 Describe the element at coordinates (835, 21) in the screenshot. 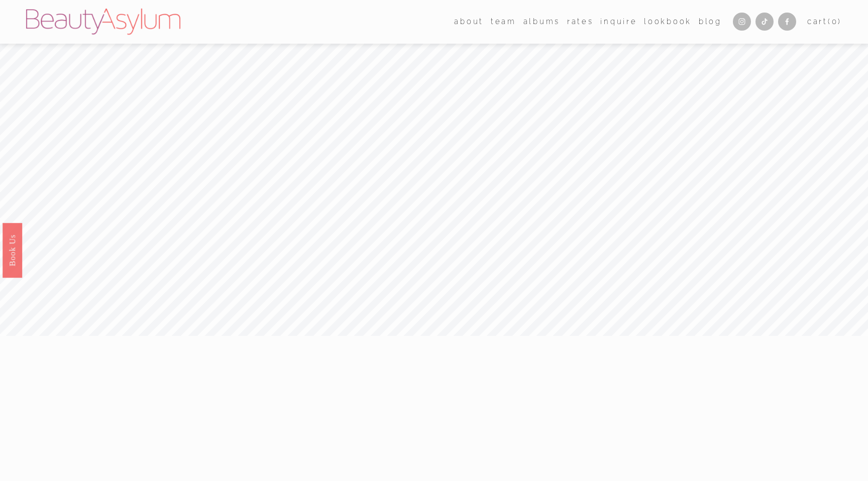

I see `span: 0` at that location.